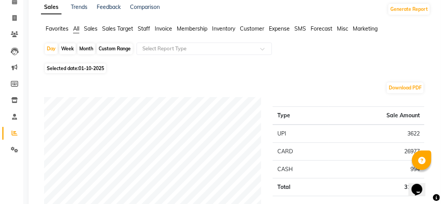 Image resolution: width=441 pixels, height=204 pixels. I want to click on span: 01-10-2025, so click(91, 68).